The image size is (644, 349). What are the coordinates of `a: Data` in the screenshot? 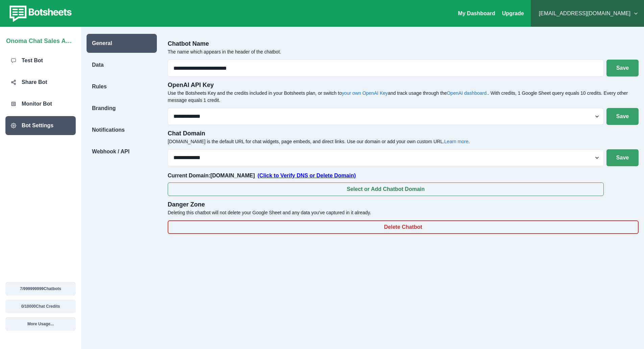 It's located at (122, 65).